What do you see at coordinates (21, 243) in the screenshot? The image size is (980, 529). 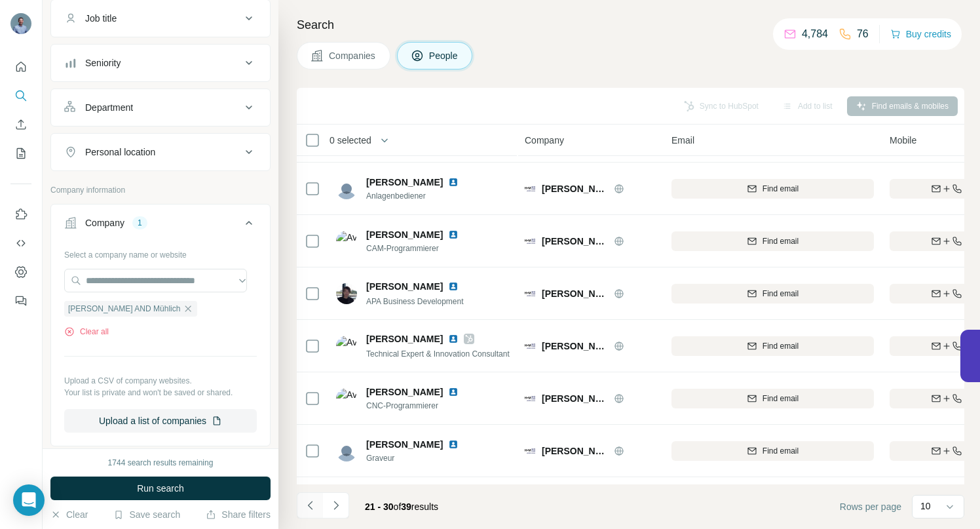 I see `button: Use Surfe API` at bounding box center [21, 243].